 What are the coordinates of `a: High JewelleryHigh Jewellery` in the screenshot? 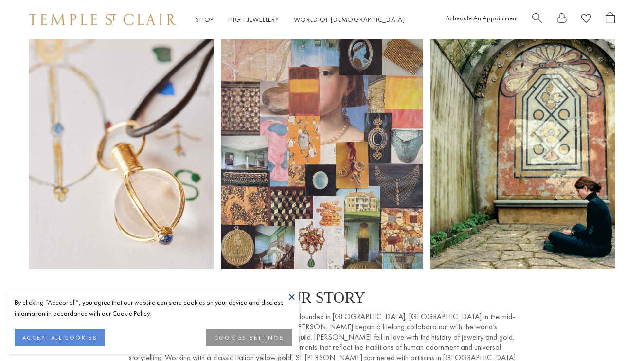 It's located at (253, 19).